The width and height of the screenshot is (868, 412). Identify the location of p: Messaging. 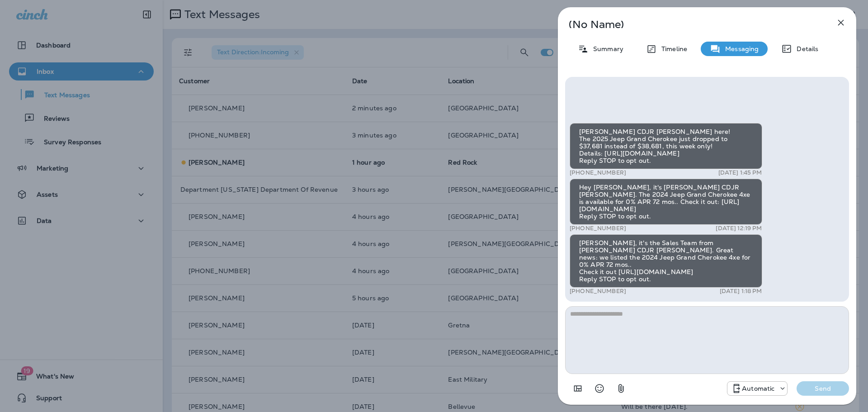
(739, 49).